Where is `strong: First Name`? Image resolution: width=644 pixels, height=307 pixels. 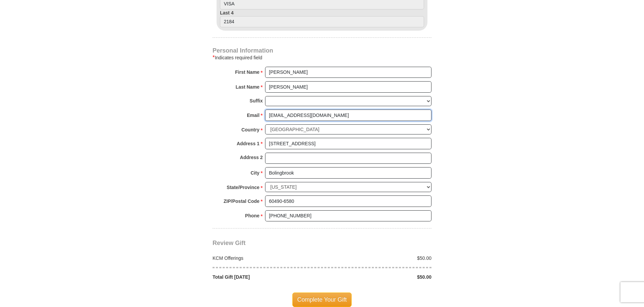
strong: First Name is located at coordinates (247, 72).